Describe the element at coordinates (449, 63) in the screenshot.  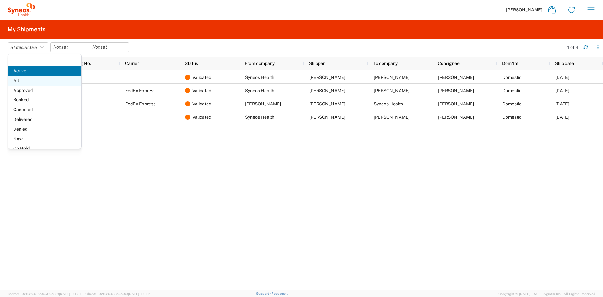
I see `span: Consignee` at that location.